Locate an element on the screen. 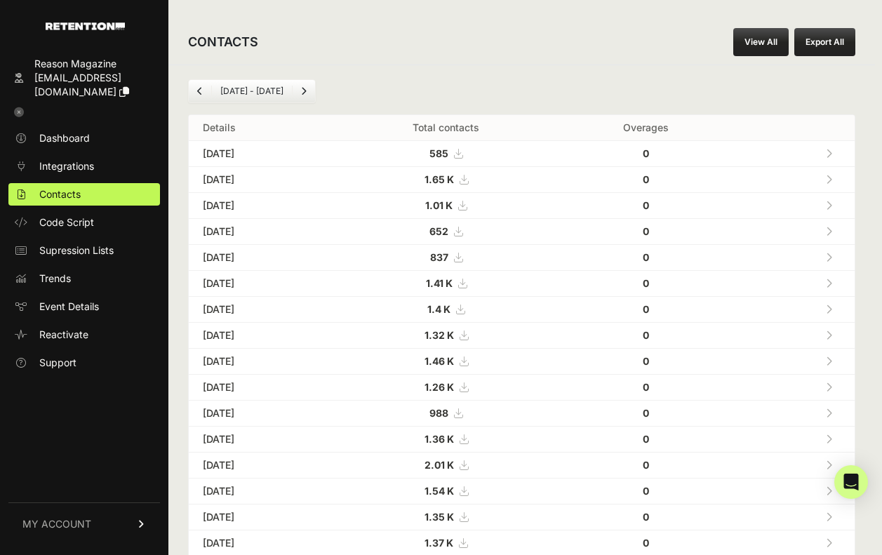 Image resolution: width=882 pixels, height=555 pixels. div: Reason Magazine is located at coordinates (94, 64).